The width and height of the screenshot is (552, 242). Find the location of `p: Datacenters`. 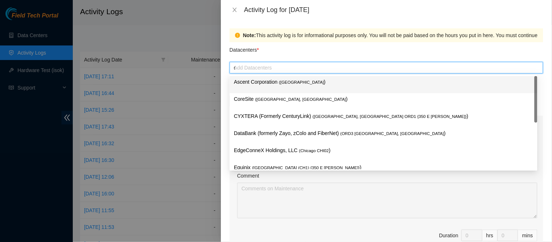

p: Datacenters is located at coordinates (244, 48).